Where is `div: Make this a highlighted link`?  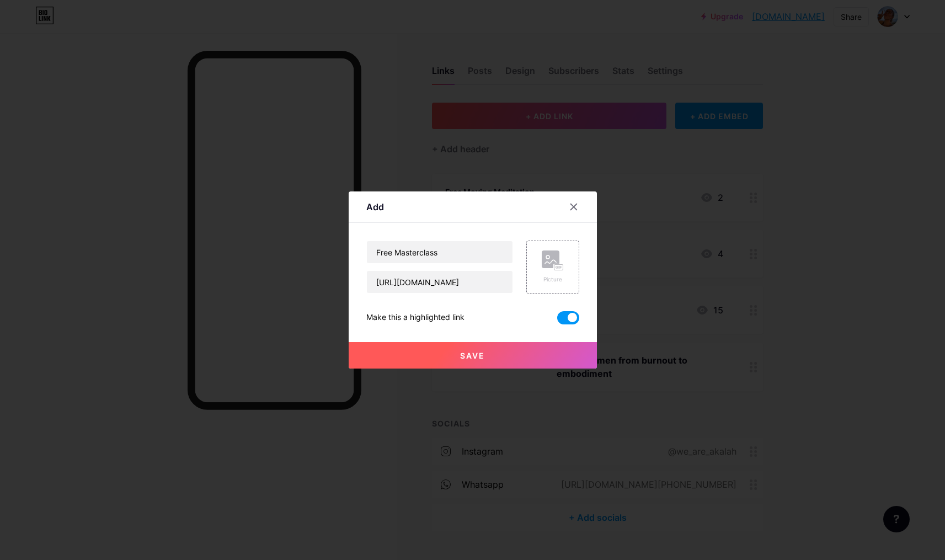 div: Make this a highlighted link is located at coordinates (416, 318).